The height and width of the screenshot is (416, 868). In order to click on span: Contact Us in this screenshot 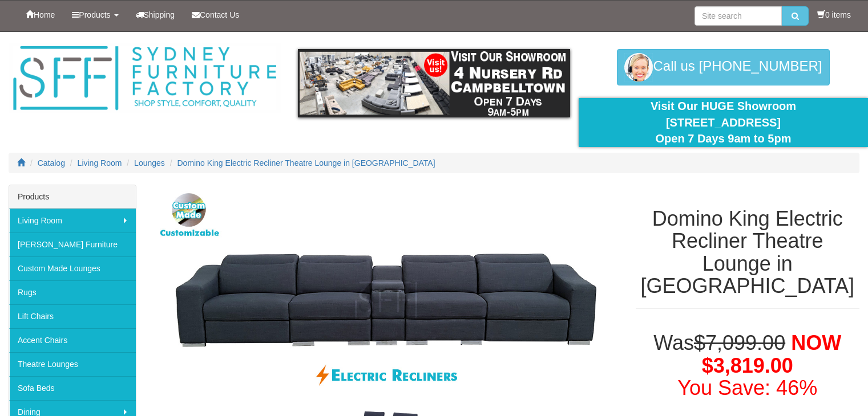, I will do `click(219, 15)`.